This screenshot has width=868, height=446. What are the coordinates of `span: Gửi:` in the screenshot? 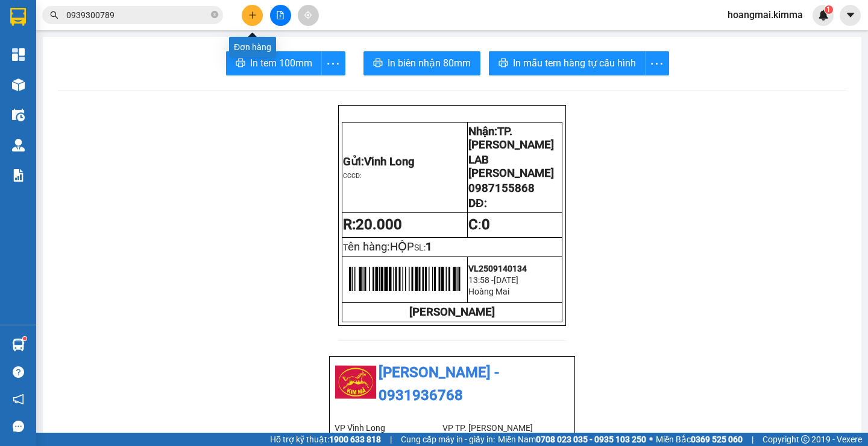 It's located at (379, 162).